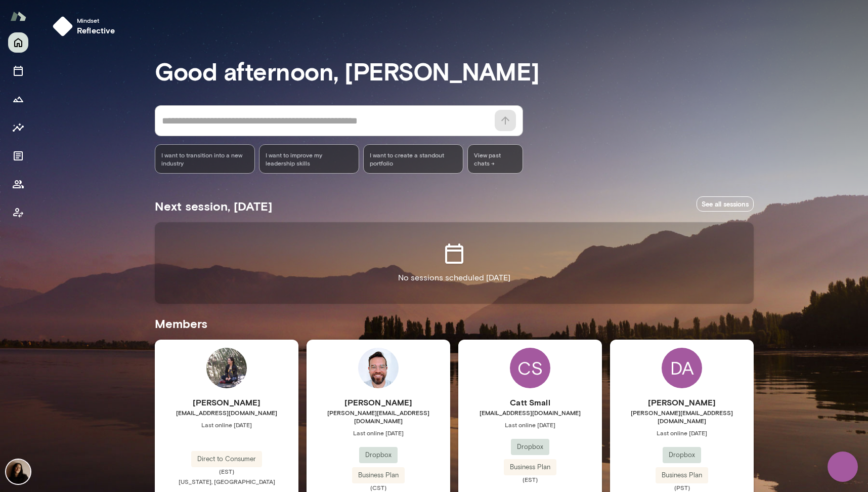 This screenshot has width=868, height=492. Describe the element at coordinates (530, 403) in the screenshot. I see `h6: Catt Small` at that location.